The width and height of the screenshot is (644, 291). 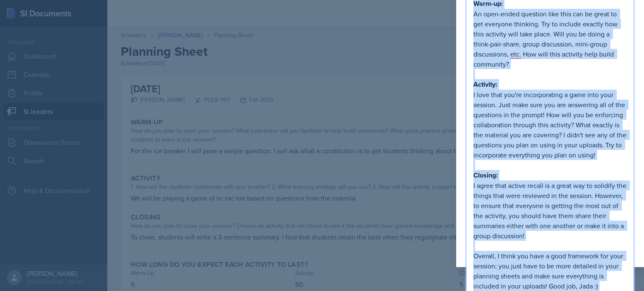 I want to click on p: Overall, I think you have a good framework for your session; you just have to be more detailed in..., so click(x=550, y=271).